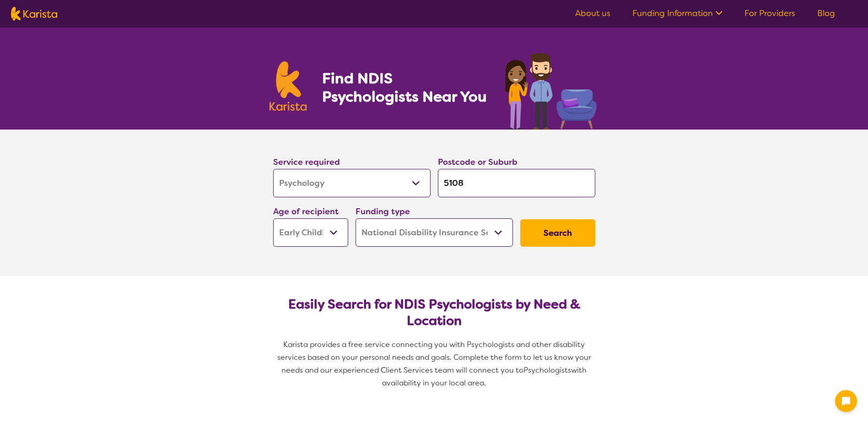  I want to click on a: Blog, so click(826, 14).